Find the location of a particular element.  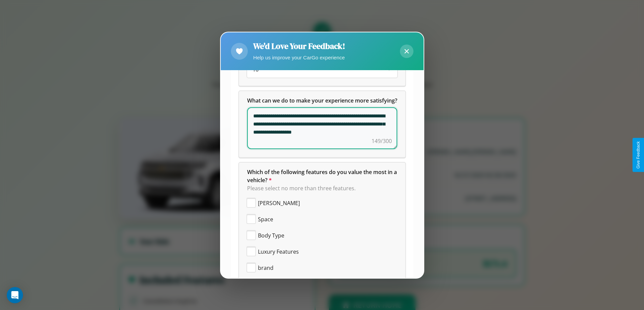

div: 149/300 is located at coordinates (382, 141).